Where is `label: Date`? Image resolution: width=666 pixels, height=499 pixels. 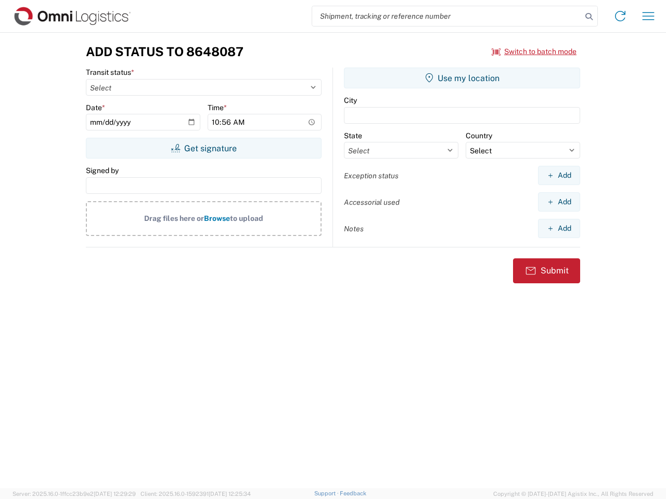
label: Date is located at coordinates (95, 108).